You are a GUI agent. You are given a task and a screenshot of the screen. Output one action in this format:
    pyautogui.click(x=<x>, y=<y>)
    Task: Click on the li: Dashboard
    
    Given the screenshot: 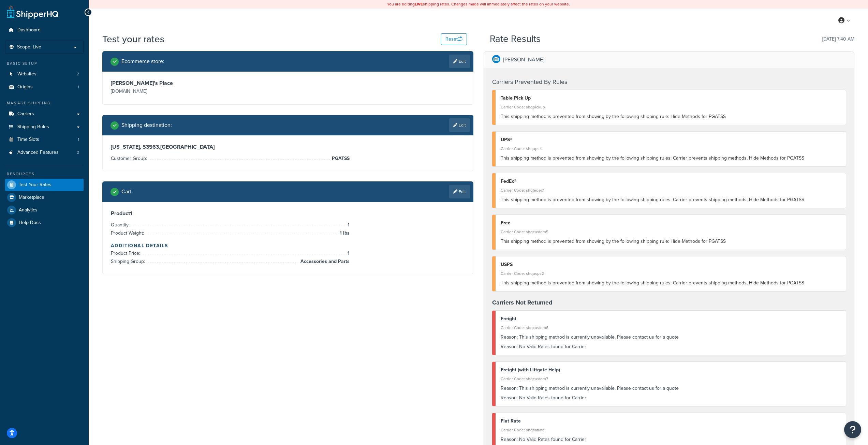 What is the action you would take?
    pyautogui.click(x=44, y=30)
    